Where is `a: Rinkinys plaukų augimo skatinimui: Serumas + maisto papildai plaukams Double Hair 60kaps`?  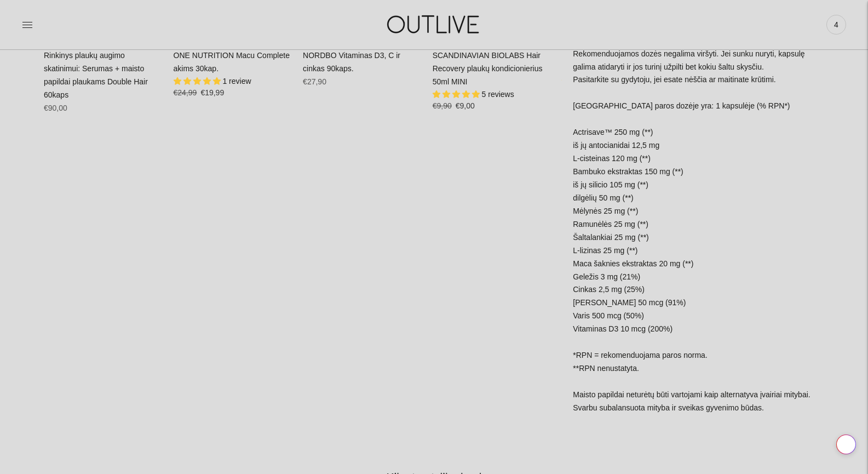
a: Rinkinys plaukų augimo skatinimui: Serumas + maisto papildai plaukams Double Hair 60kaps is located at coordinates (95, 75).